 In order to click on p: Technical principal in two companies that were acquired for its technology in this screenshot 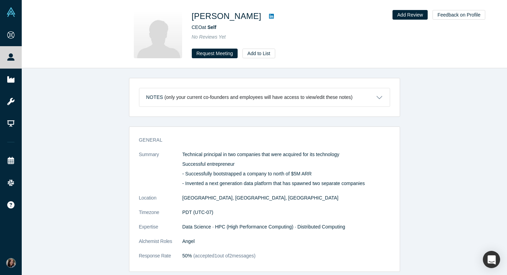, I will do `click(286, 154)`.